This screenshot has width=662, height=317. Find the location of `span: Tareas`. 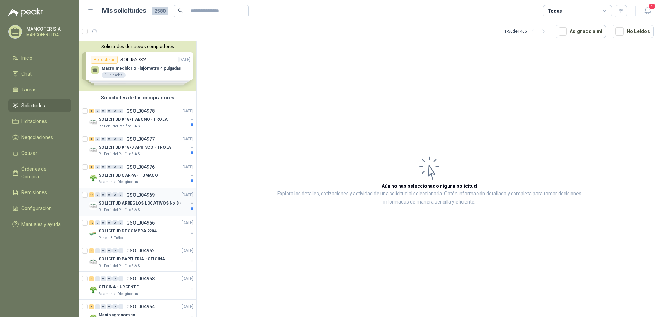

span: Tareas is located at coordinates (29, 90).